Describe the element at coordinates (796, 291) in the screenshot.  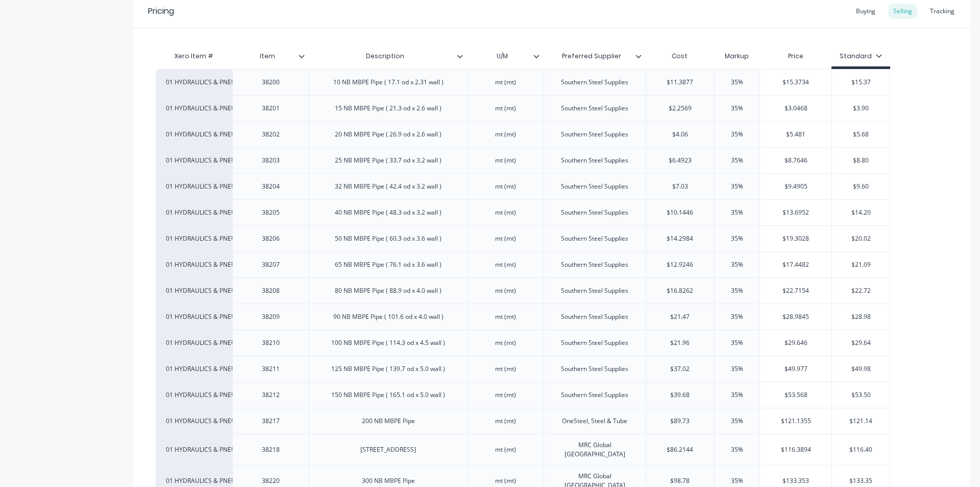
I see `div: $22.7154` at that location.